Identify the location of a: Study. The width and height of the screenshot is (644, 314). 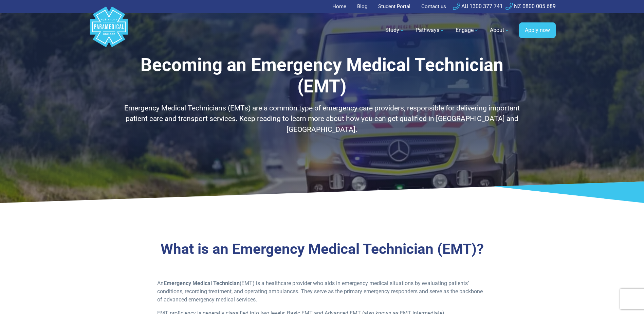
(395, 30).